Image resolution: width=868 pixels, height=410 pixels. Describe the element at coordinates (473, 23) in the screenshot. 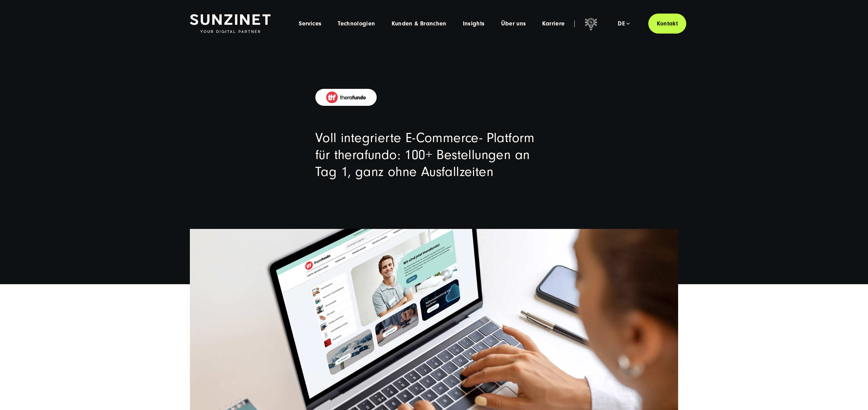

I see `a: Insights` at that location.